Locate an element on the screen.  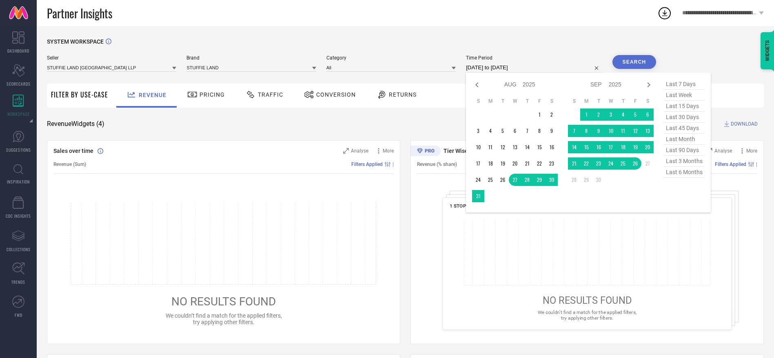
span: INSPIRATION is located at coordinates (18, 182).